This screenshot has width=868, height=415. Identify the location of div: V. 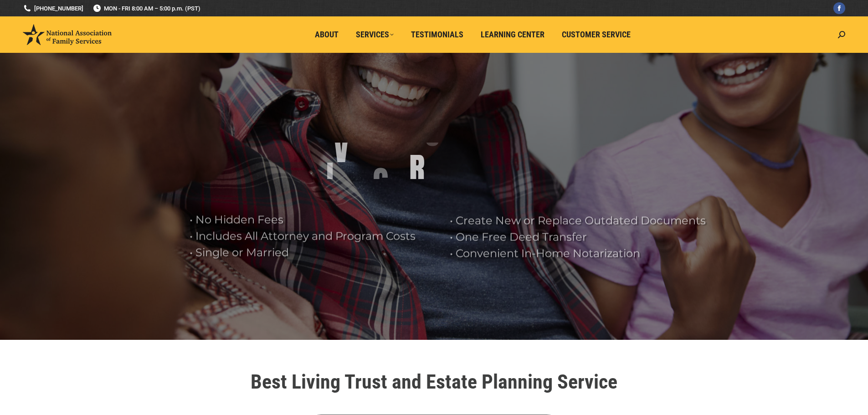
(341, 149).